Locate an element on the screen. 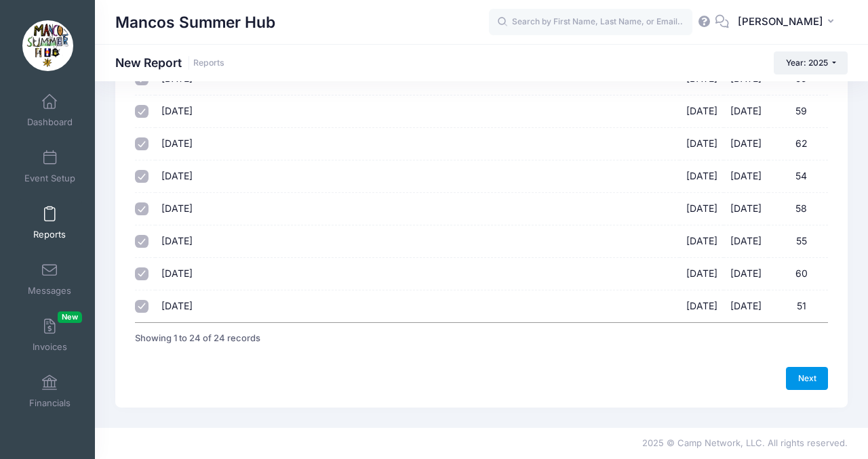  td: 60 is located at coordinates (798, 274).